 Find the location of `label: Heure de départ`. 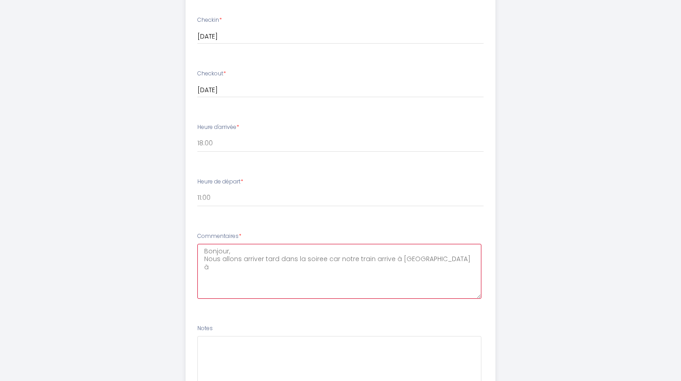

label: Heure de départ is located at coordinates (220, 182).